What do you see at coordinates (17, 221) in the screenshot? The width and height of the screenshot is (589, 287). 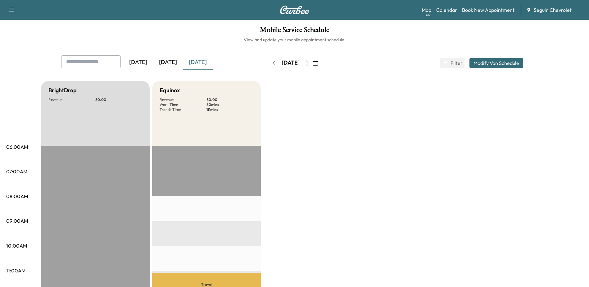 I see `p: 09:00AM` at bounding box center [17, 221].